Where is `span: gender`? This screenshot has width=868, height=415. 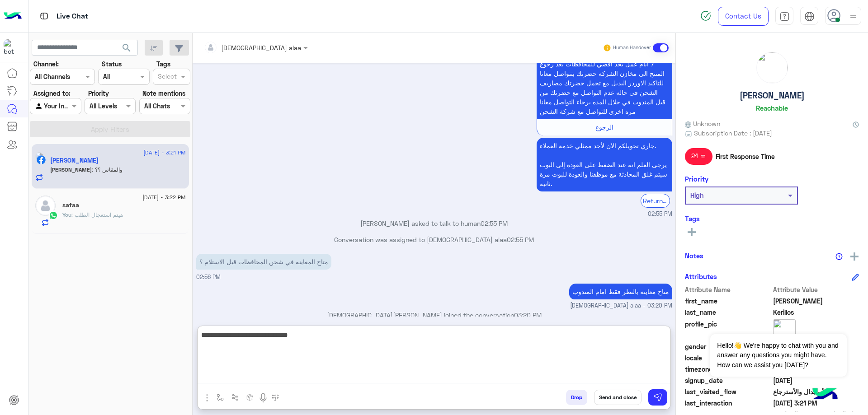
span: gender is located at coordinates (728, 347).